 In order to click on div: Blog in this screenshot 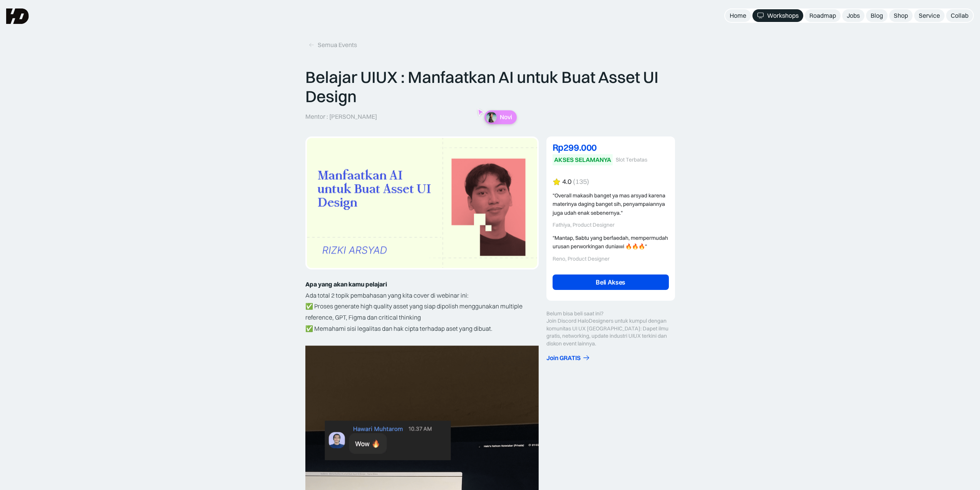, I will do `click(877, 15)`.